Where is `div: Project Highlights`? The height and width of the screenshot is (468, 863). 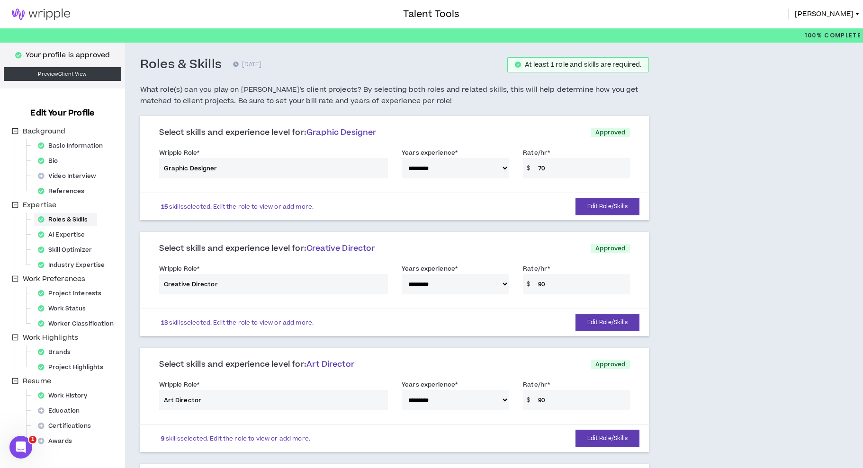
div: Project Highlights is located at coordinates (73, 367).